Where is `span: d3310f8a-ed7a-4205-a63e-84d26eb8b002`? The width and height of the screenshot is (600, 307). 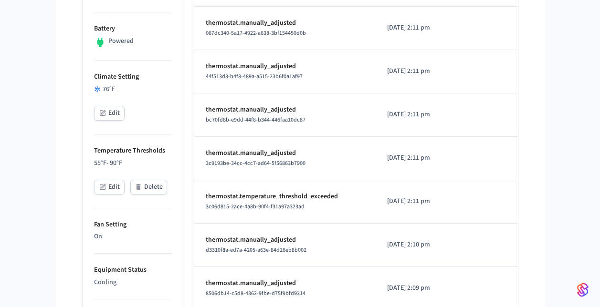 span: d3310f8a-ed7a-4205-a63e-84d26eb8b002 is located at coordinates (256, 250).